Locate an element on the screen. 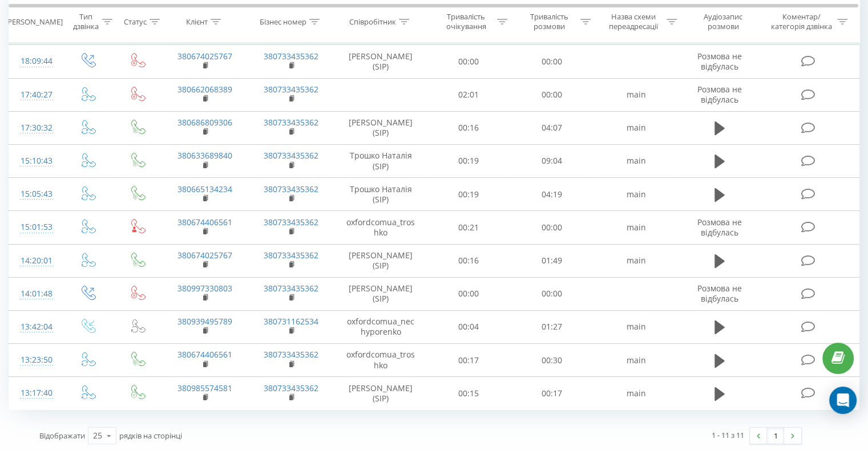 This screenshot has height=451, width=868. div: 14:01:48 is located at coordinates (36, 294).